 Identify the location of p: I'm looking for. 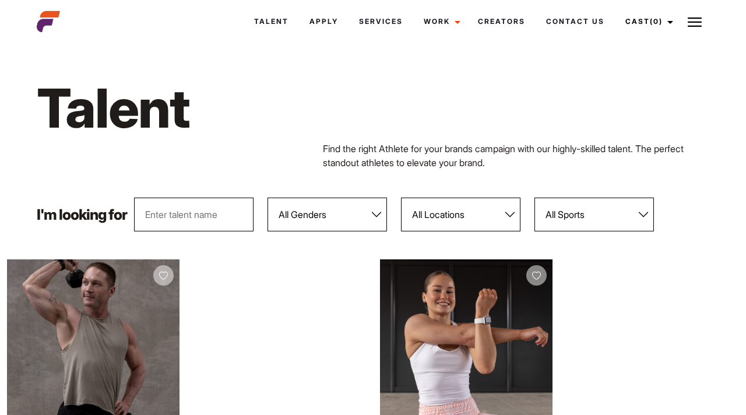
(82, 214).